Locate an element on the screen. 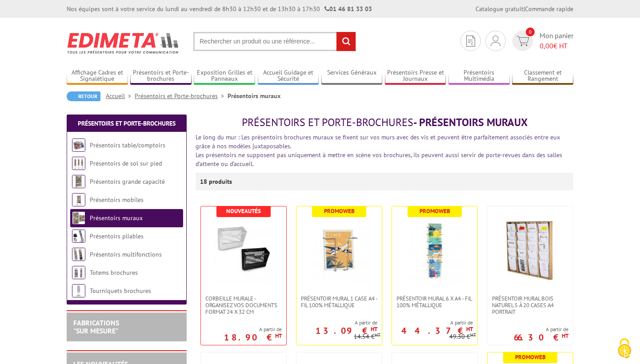 The width and height of the screenshot is (640, 364). input: Rechercher un produit ou une référence... is located at coordinates (275, 41).